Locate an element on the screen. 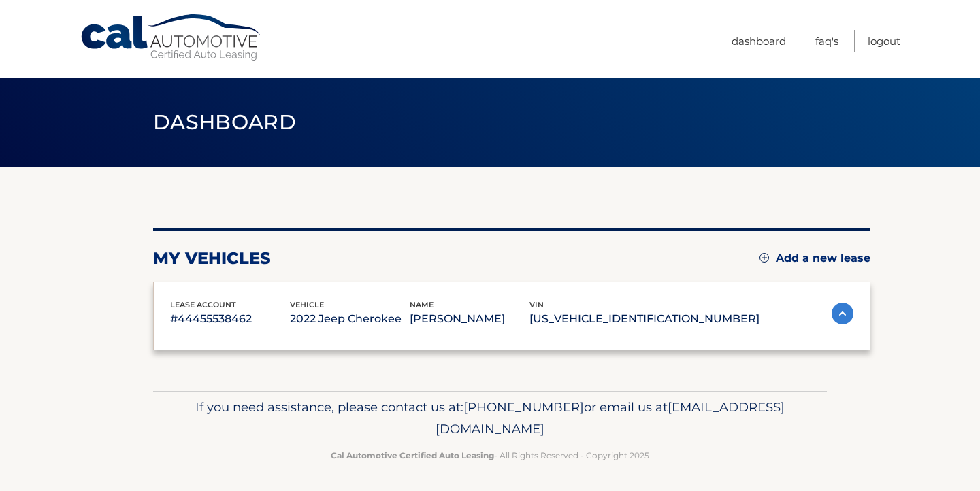 This screenshot has height=491, width=980. img: add.svg is located at coordinates (764, 258).